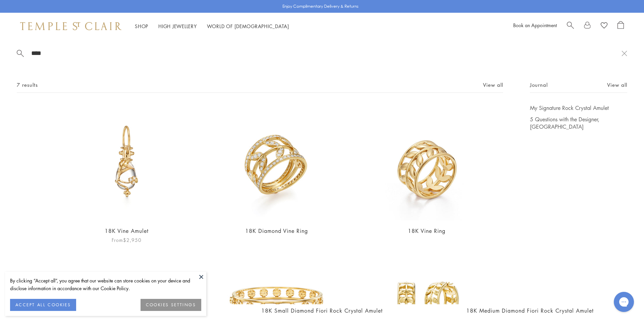 The width and height of the screenshot is (644, 321). I want to click on div: By clicking “Accept all”, you agree that our website can store cookies on your device and disclos..., so click(105, 284).